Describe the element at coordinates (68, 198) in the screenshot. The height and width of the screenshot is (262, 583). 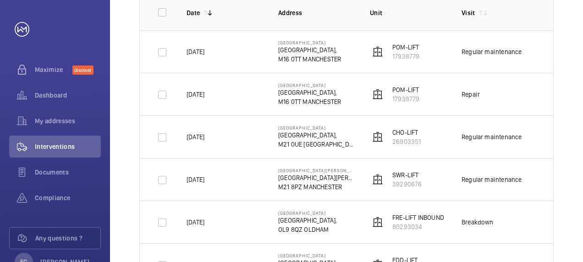
I see `span: Compliance` at that location.